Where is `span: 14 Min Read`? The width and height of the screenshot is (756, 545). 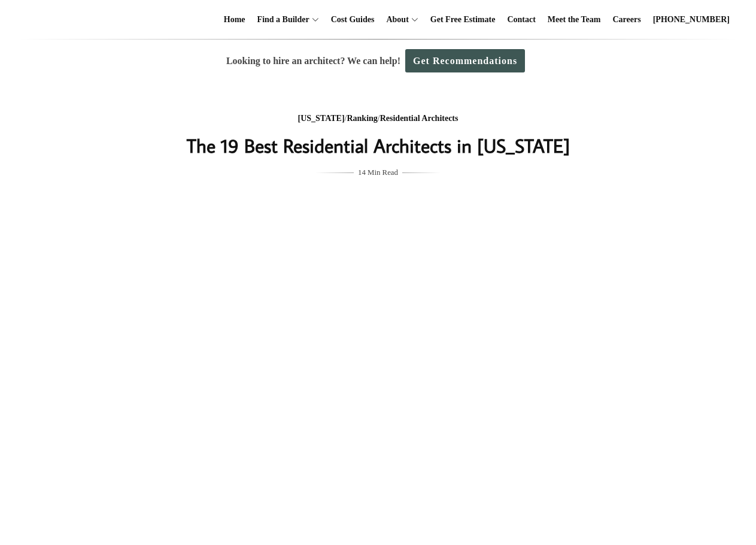 span: 14 Min Read is located at coordinates (378, 172).